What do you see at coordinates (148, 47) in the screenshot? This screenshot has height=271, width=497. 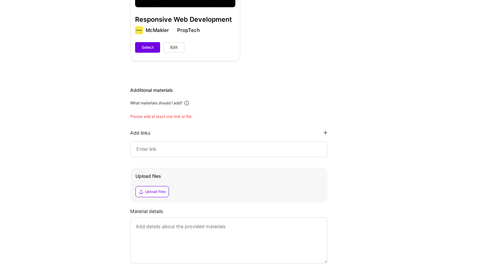 I see `button: Select` at bounding box center [148, 47].